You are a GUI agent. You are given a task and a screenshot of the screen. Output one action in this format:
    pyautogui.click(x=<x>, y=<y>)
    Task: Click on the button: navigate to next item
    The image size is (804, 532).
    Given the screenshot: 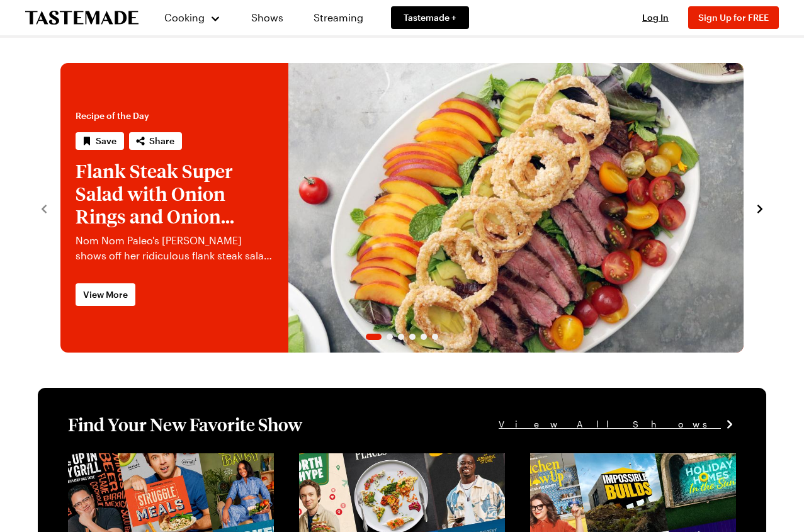 What is the action you would take?
    pyautogui.click(x=760, y=207)
    